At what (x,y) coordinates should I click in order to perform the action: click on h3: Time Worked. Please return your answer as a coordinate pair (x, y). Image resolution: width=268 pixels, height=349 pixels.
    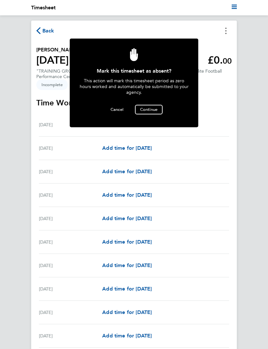
    Looking at the image, I should click on (134, 103).